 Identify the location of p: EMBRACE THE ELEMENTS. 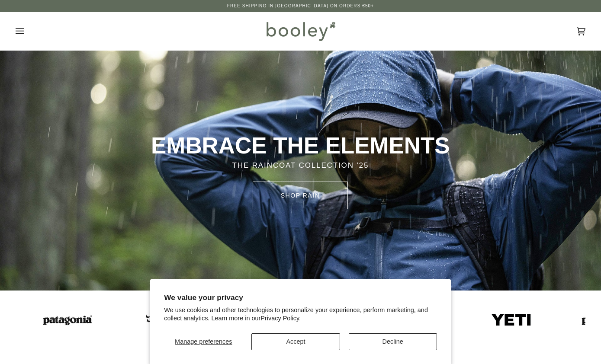
(300, 146).